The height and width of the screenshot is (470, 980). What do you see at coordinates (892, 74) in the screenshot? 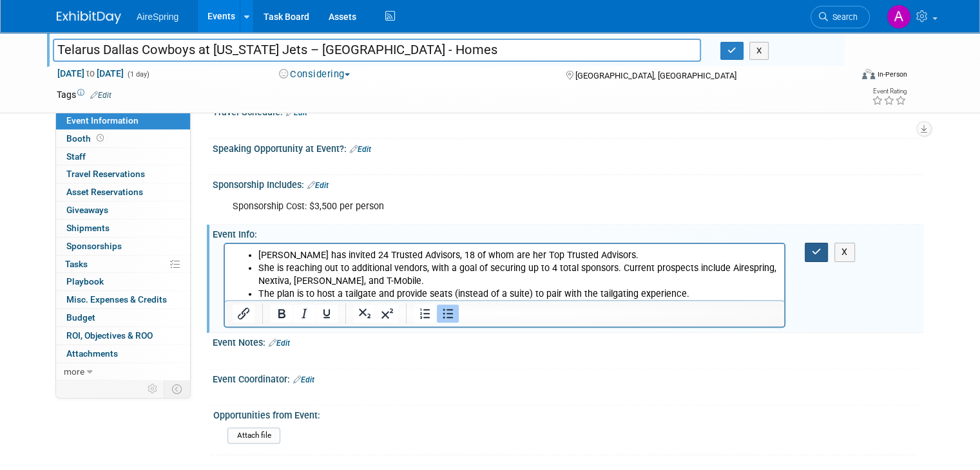
I see `div: In-Person` at bounding box center [892, 74].